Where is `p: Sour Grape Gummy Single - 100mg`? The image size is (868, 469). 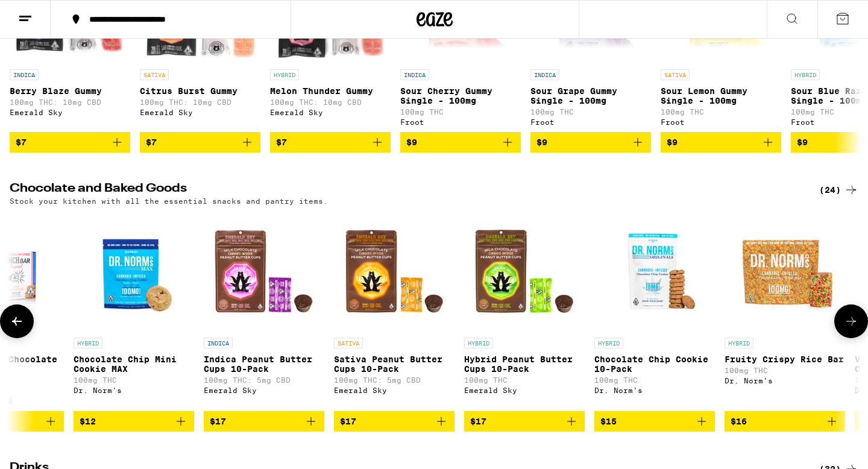
p: Sour Grape Gummy Single - 100mg is located at coordinates (590, 96).